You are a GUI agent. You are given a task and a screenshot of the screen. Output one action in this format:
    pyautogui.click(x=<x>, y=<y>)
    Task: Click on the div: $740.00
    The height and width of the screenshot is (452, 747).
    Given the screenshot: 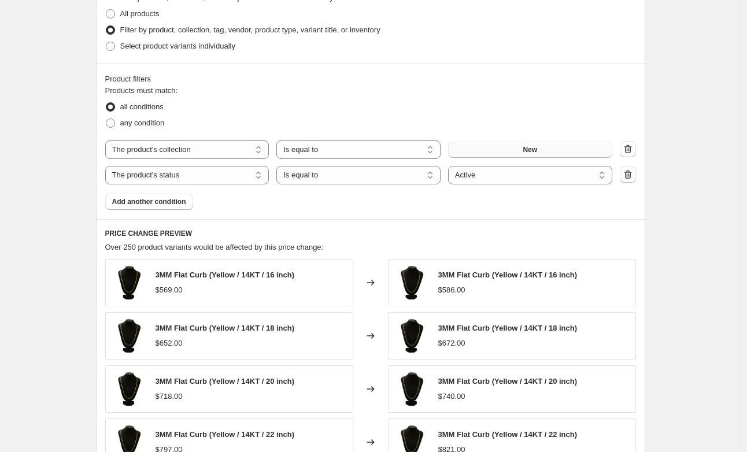 What is the action you would take?
    pyautogui.click(x=452, y=397)
    